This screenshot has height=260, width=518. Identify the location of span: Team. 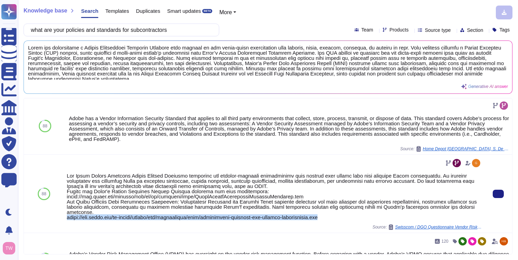
(368, 30).